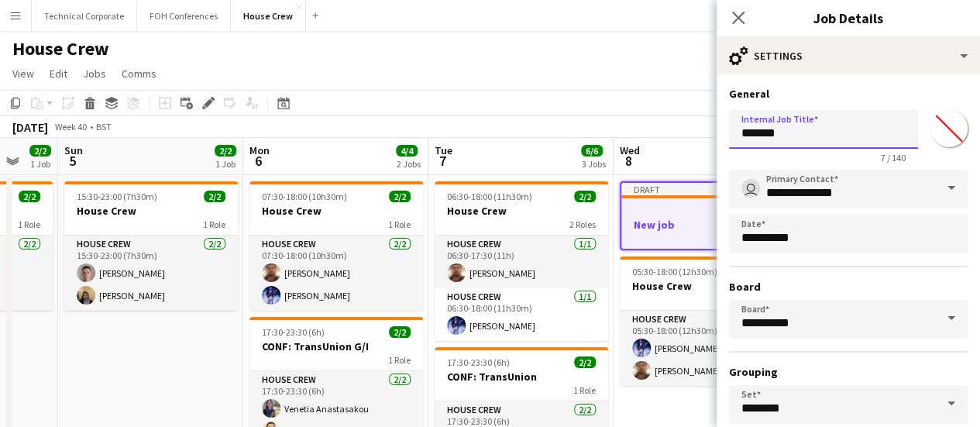 The height and width of the screenshot is (427, 980). I want to click on span: 2 Roles, so click(583, 224).